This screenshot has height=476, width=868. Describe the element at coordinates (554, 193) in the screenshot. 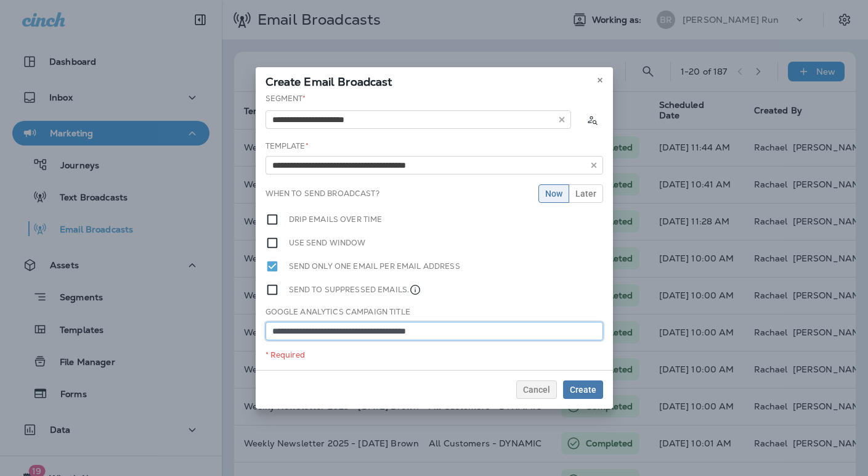

I see `span: Now` at that location.